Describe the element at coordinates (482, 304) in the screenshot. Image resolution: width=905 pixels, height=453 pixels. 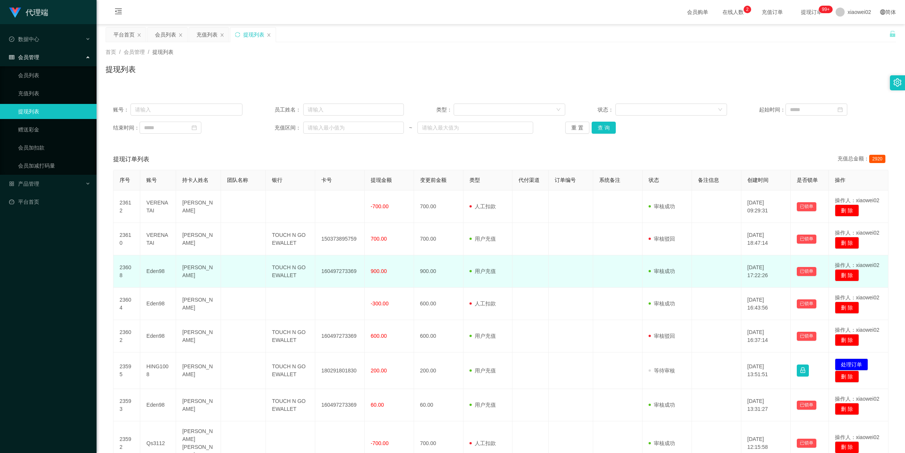
I see `span: 人工扣款` at that location.